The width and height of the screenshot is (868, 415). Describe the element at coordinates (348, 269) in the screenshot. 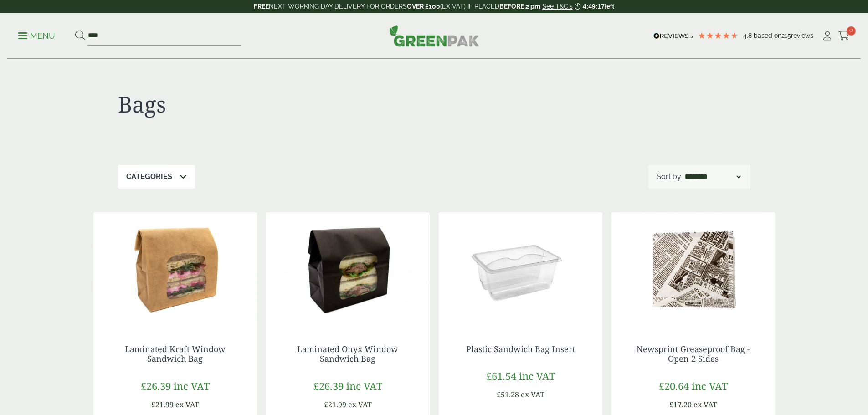

I see `a: Laminated Black Sandwich Bag` at that location.